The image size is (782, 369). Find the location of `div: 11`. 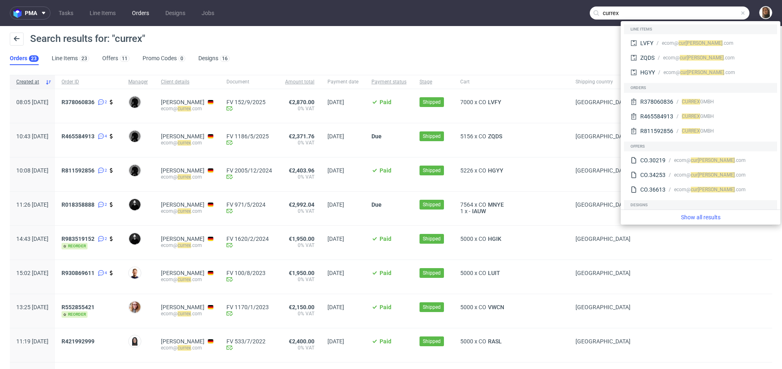

div: 11 is located at coordinates (125, 59).